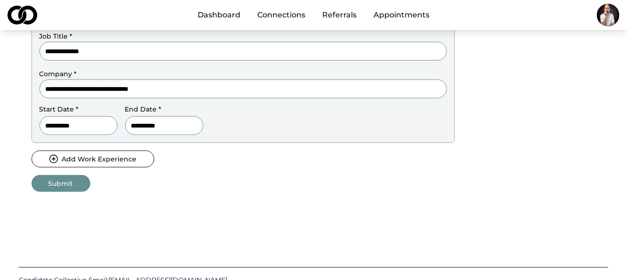 The height and width of the screenshot is (280, 627). What do you see at coordinates (401, 15) in the screenshot?
I see `a: Appointments` at bounding box center [401, 15].